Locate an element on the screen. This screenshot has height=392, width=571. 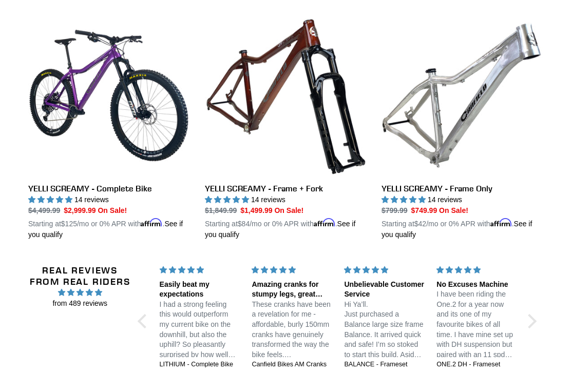
div: Amazing cranks for stumpy legs, great customer service too is located at coordinates (291, 289).